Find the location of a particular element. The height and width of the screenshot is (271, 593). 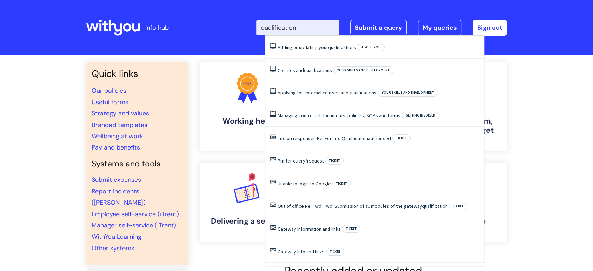

a: Gateway Information and links is located at coordinates (309, 229).